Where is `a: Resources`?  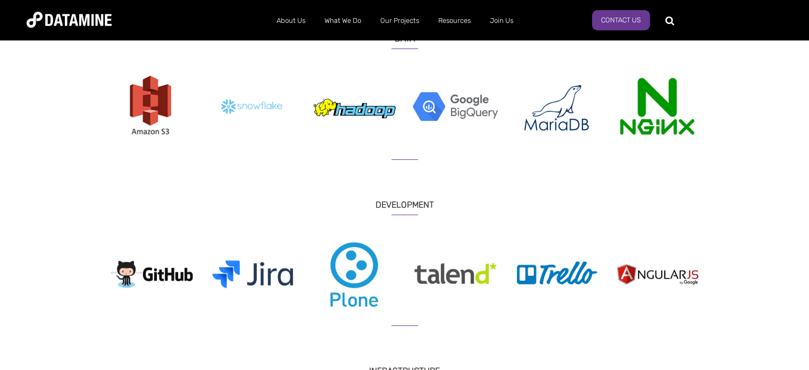 a: Resources is located at coordinates (454, 21).